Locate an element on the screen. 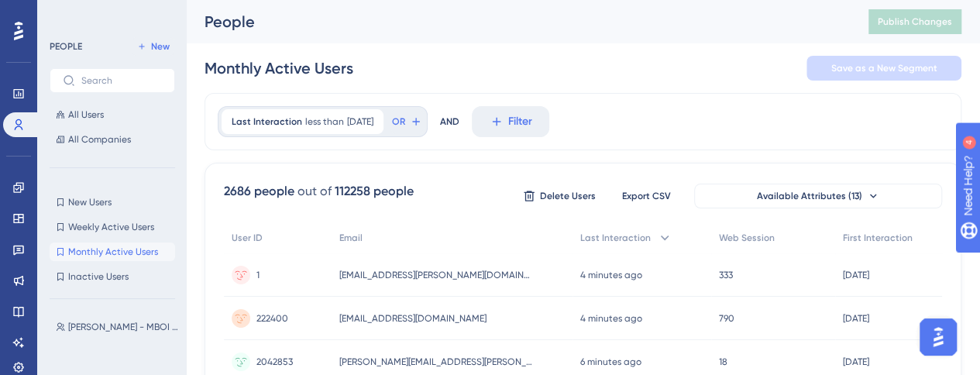  div: People is located at coordinates (517, 22).